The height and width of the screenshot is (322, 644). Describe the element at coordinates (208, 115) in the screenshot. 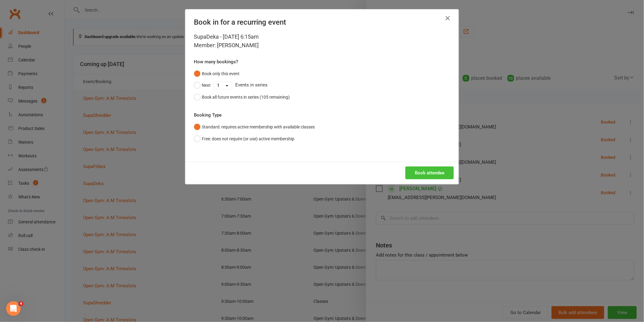

I see `label: Booking Type` at that location.